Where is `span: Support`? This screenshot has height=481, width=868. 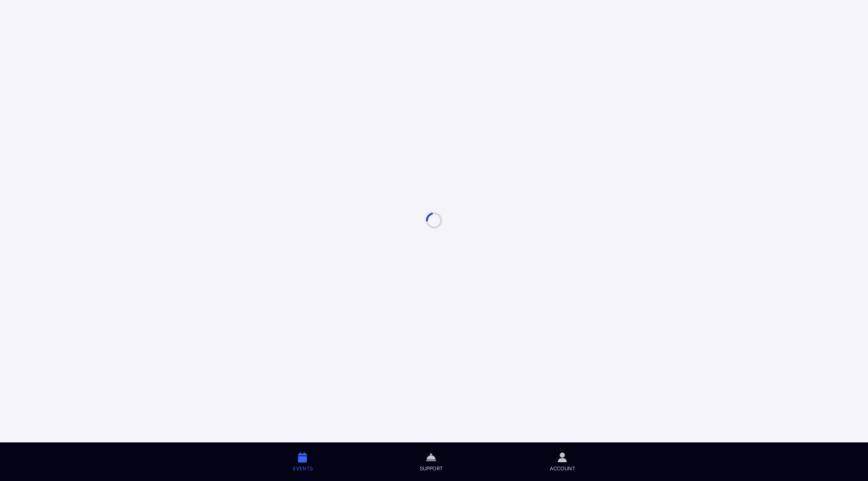
span: Support is located at coordinates (431, 468).